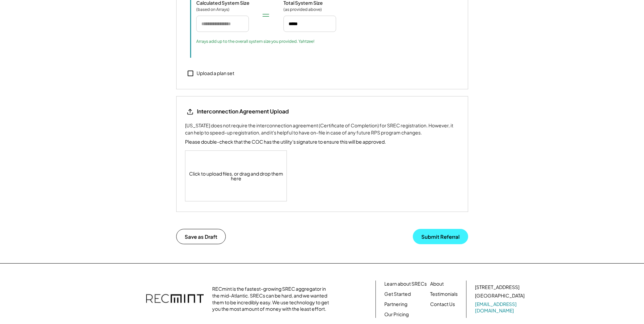 This screenshot has height=324, width=644. I want to click on a: About, so click(437, 284).